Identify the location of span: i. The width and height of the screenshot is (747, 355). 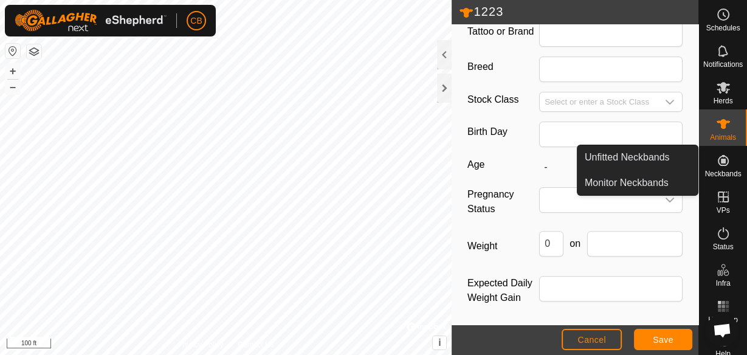
(439, 342).